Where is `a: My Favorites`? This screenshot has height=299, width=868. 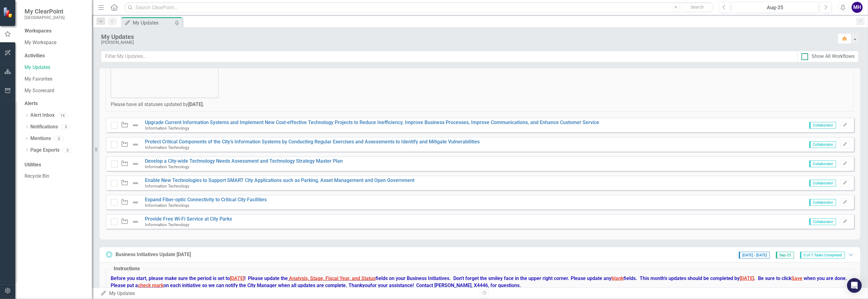
a: My Favorites is located at coordinates (55, 79).